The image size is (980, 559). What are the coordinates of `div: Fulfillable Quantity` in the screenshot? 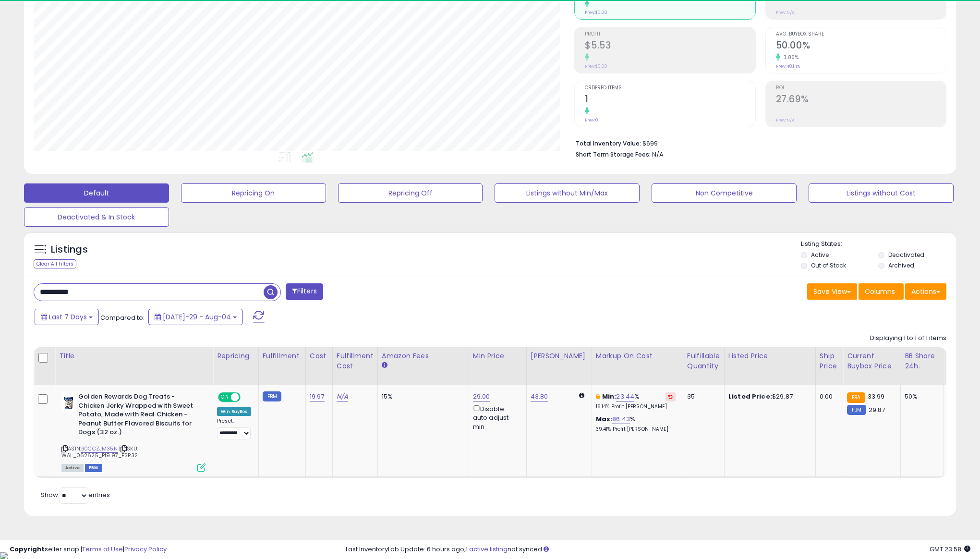 It's located at (703, 361).